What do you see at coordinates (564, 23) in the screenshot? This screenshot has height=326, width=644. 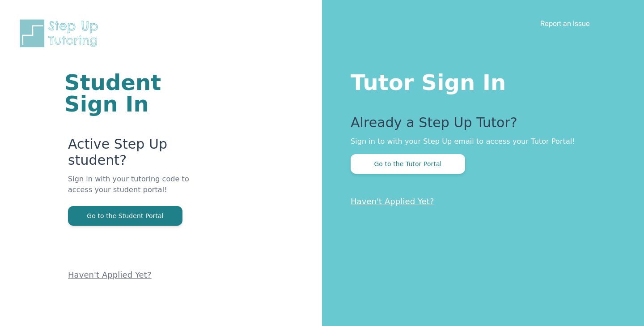 I see `a: Report an Issue` at bounding box center [564, 23].